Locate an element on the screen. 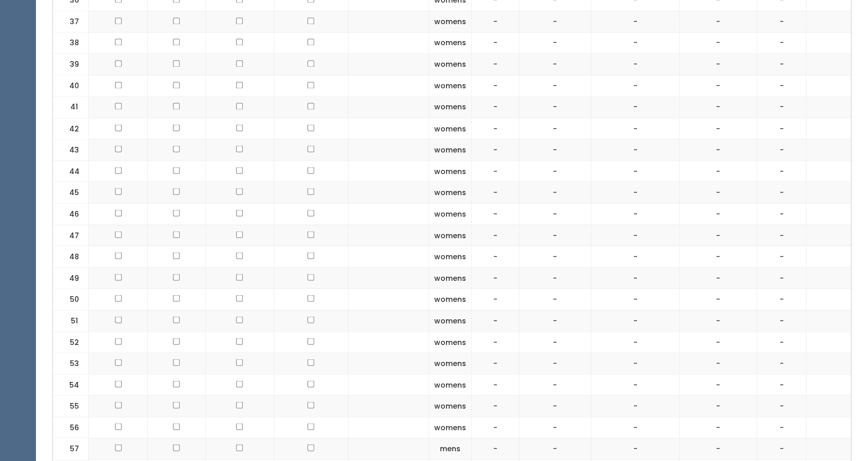  td: 54 is located at coordinates (71, 385).